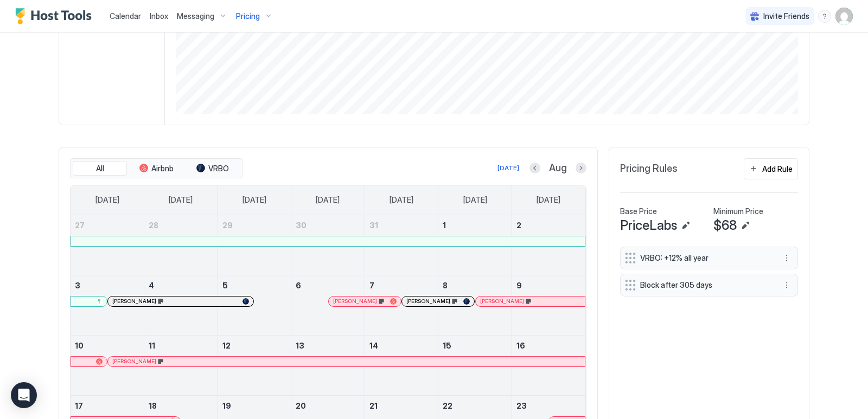  I want to click on span: Inbox, so click(159, 16).